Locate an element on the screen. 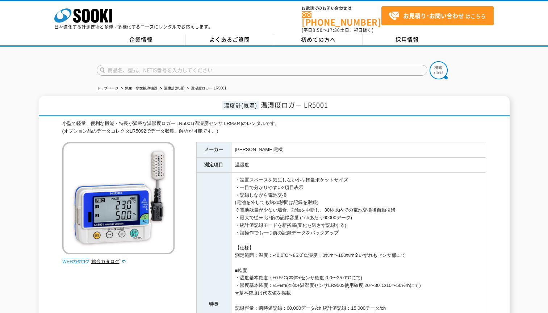 The width and height of the screenshot is (548, 313). span: 初めての方へ is located at coordinates (318, 39).